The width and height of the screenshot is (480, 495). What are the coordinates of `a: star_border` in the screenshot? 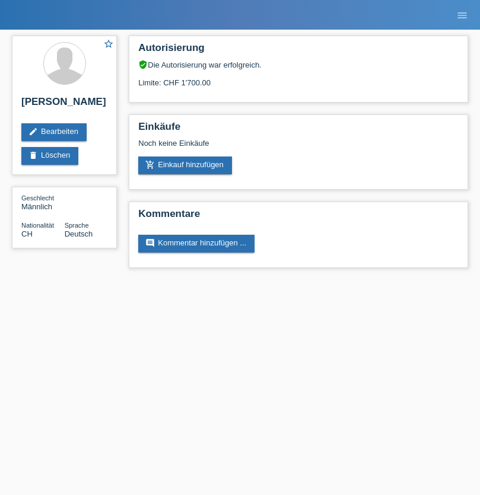 It's located at (108, 44).